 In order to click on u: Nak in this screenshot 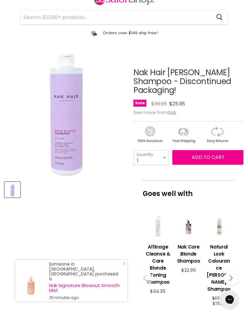, I will do `click(172, 113)`.